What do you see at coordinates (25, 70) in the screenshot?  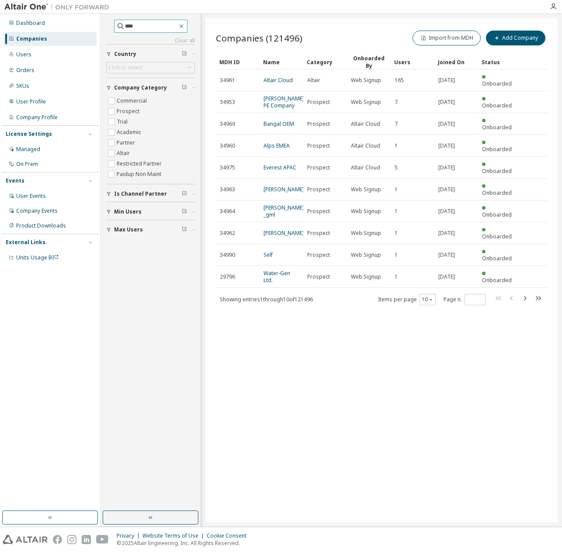 I see `div: Orders` at bounding box center [25, 70].